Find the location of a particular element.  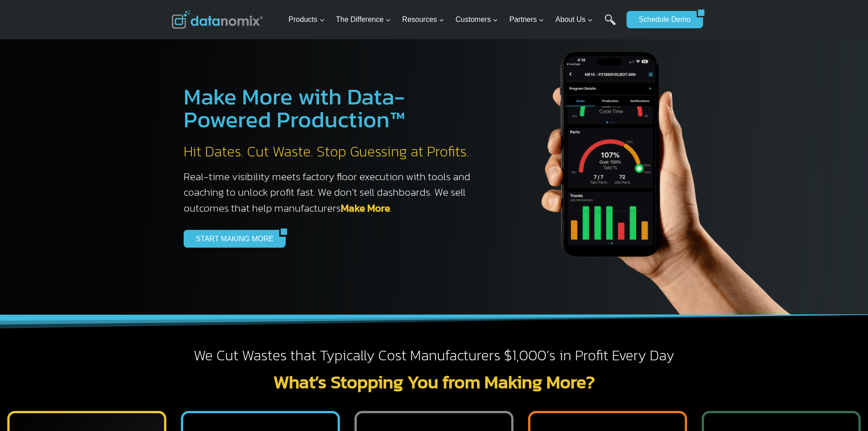

span: About Us is located at coordinates (574, 20).